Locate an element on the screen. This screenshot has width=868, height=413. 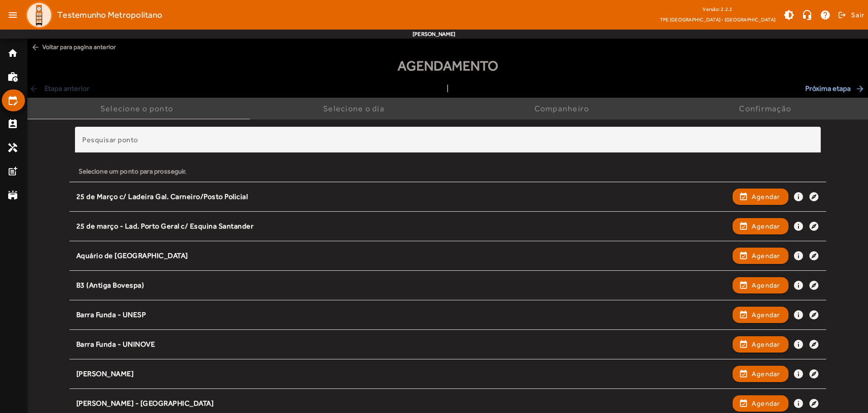
div: Selecione um ponto para prosseguir. is located at coordinates (448, 171).